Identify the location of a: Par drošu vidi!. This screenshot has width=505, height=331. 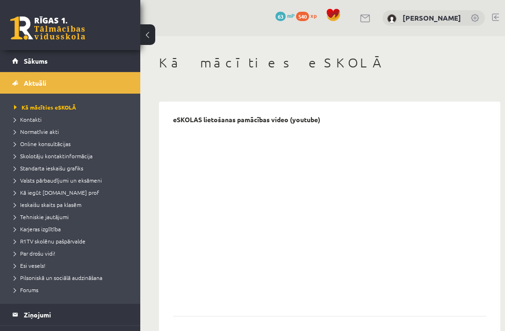
(73, 253).